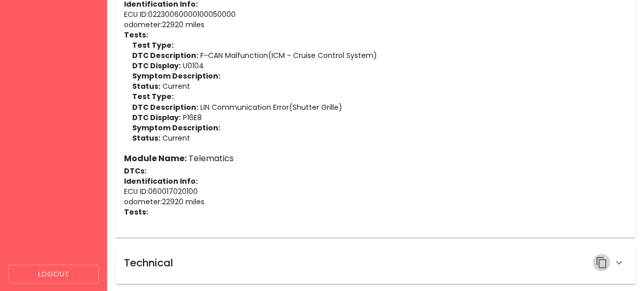  What do you see at coordinates (619, 262) in the screenshot?
I see `button: Expand` at bounding box center [619, 262].